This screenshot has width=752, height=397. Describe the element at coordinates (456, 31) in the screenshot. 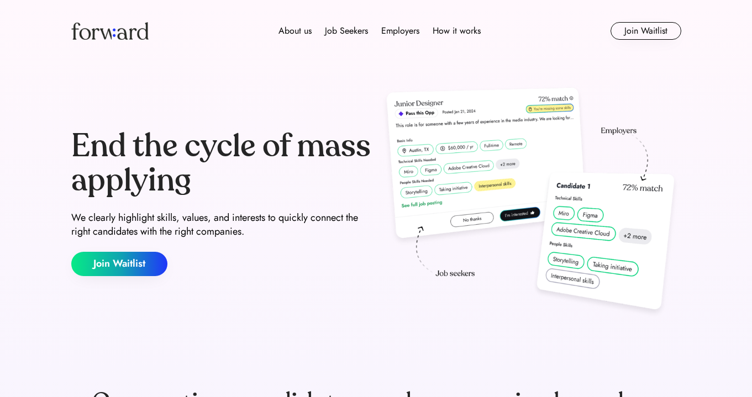

I see `div: How it works` at that location.